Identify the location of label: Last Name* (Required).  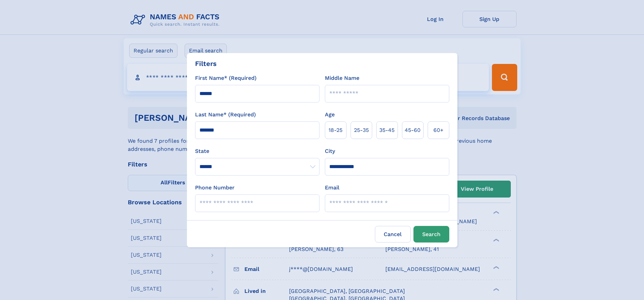
(226, 114).